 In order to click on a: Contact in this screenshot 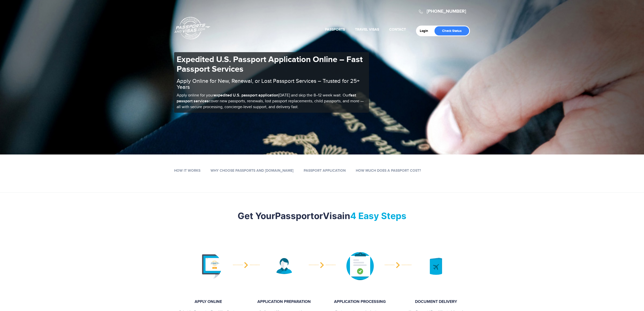, I will do `click(398, 30)`.